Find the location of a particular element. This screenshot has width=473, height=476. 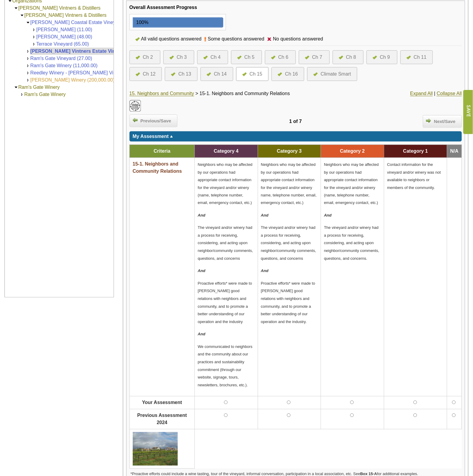

a: Ch 4 is located at coordinates (212, 57).